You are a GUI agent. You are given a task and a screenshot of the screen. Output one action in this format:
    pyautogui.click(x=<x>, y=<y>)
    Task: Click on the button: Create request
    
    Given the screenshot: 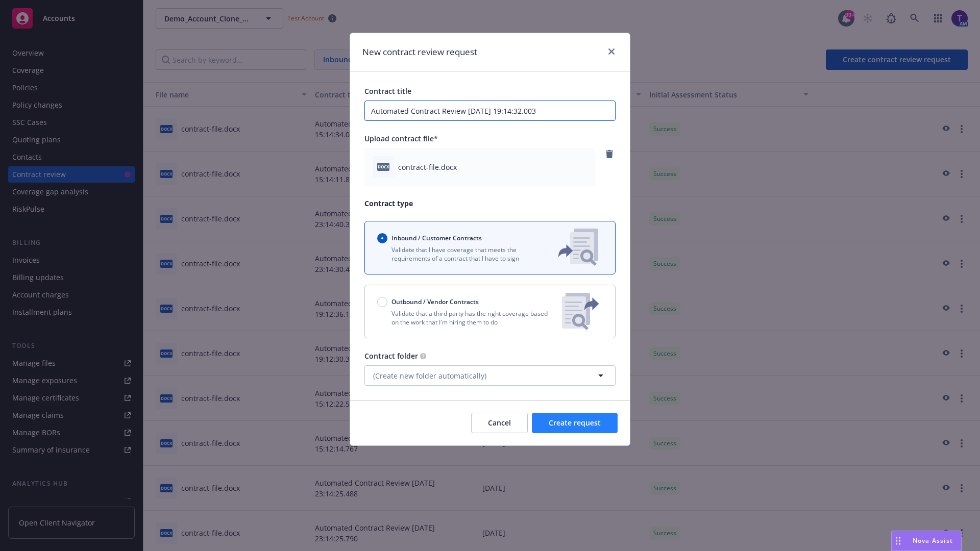 What is the action you would take?
    pyautogui.click(x=575, y=423)
    